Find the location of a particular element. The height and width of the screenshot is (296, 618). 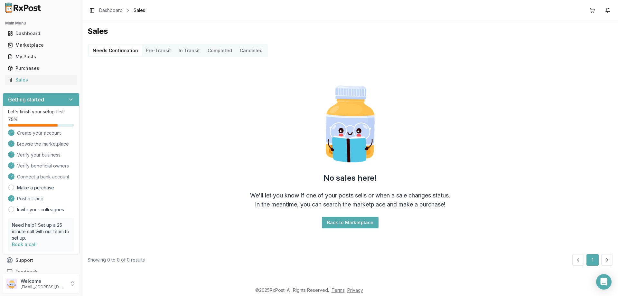

h2: Main Menu is located at coordinates (41, 23).